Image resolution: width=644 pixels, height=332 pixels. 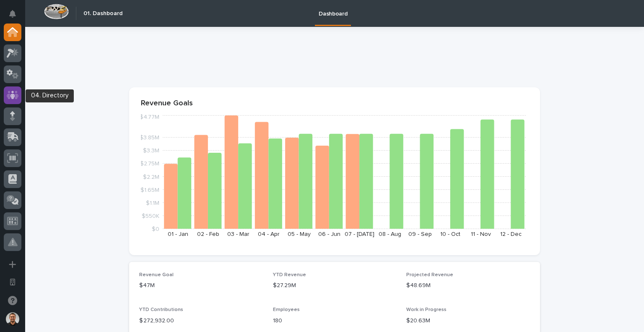 I want to click on button: Open support chat, so click(x=12, y=301).